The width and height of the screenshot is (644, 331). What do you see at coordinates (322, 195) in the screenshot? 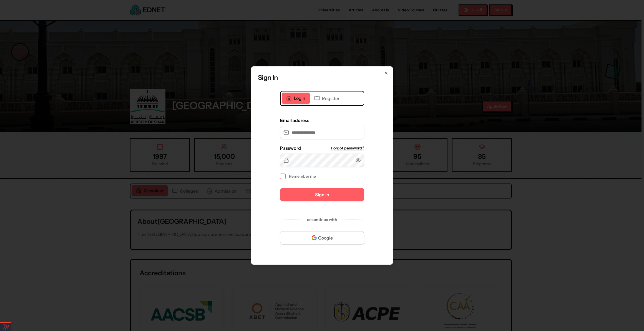
I see `button: Sign in` at bounding box center [322, 195].